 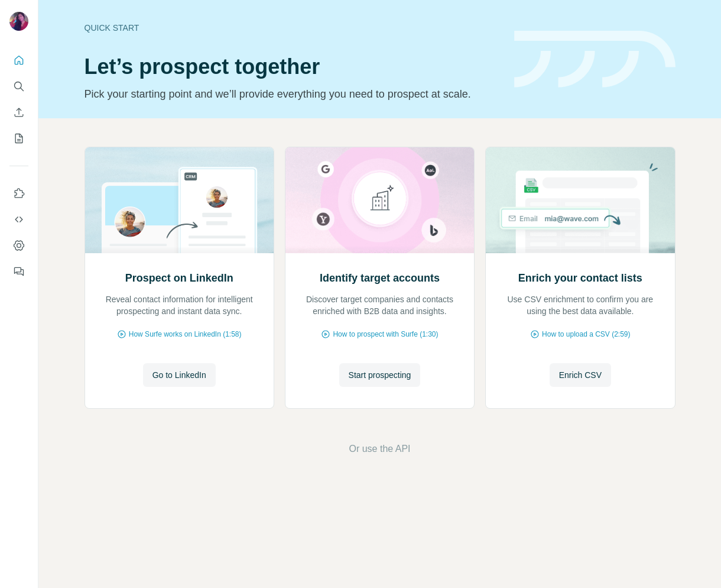 I want to click on button: Search, so click(x=19, y=87).